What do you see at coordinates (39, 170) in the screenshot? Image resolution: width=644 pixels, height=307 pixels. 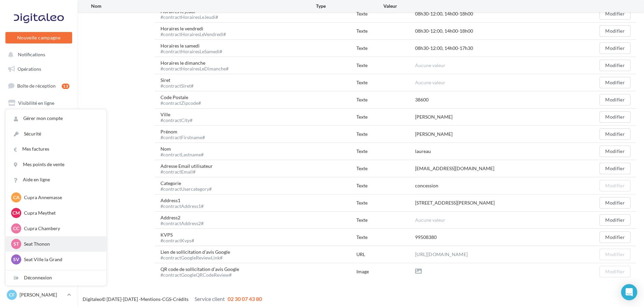 I see `a: Calendrier` at bounding box center [39, 170].